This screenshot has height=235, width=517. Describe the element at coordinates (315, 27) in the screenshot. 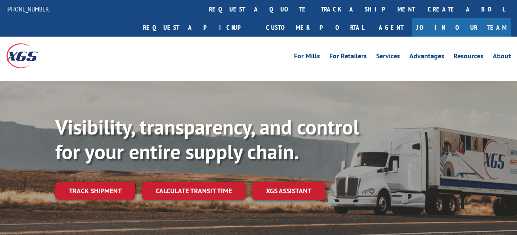

I see `a: Customer Portal` at that location.